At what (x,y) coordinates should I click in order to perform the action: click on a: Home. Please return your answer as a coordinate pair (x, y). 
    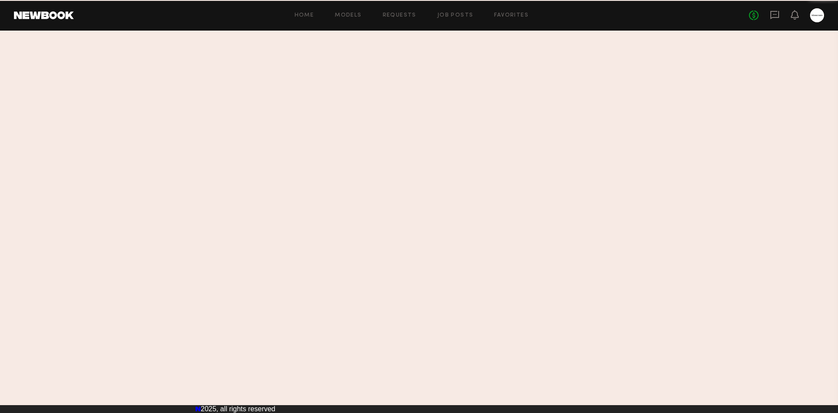
    Looking at the image, I should click on (304, 15).